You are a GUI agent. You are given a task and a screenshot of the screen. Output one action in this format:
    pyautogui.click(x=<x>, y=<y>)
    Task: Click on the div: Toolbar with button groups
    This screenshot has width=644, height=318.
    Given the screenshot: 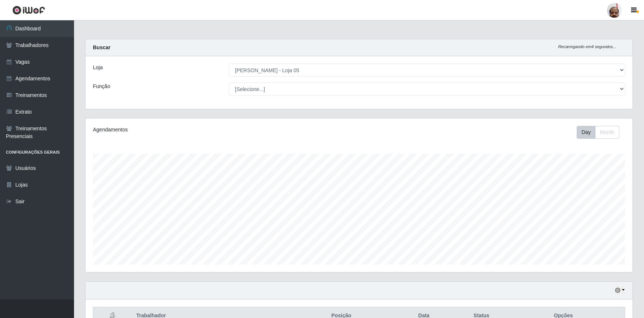 What is the action you would take?
    pyautogui.click(x=601, y=132)
    